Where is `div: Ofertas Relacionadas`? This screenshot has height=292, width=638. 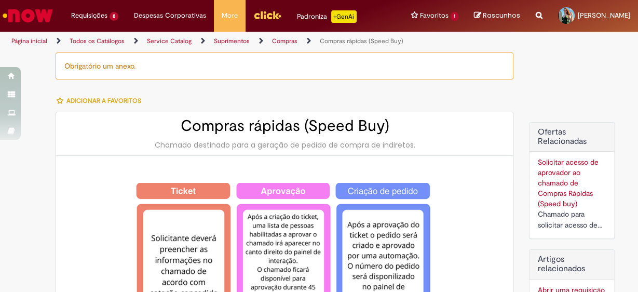 div: Ofertas Relacionadas is located at coordinates (572, 180).